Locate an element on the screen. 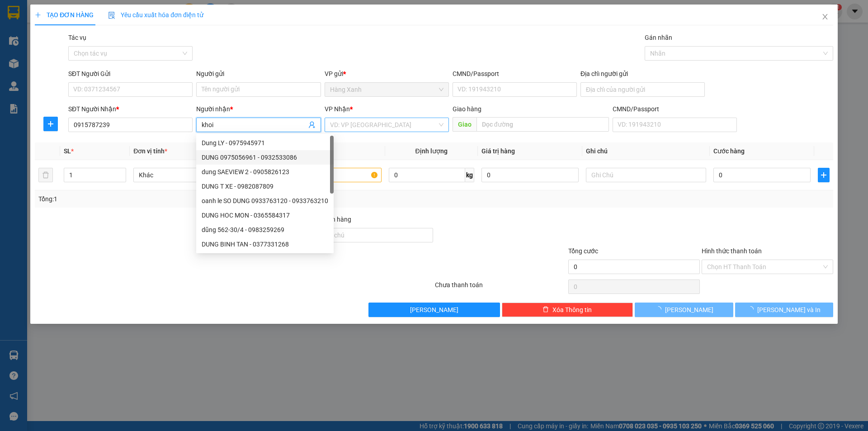  button: delete is located at coordinates (45, 175).